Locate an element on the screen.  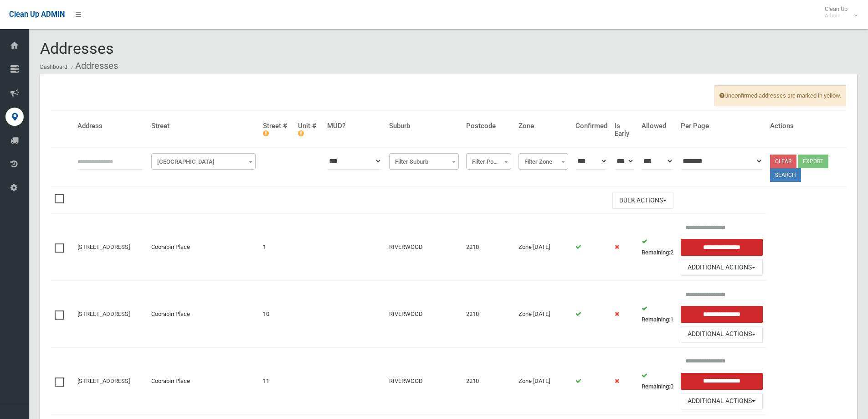
span: Clean Up ADMIN is located at coordinates (37, 14).